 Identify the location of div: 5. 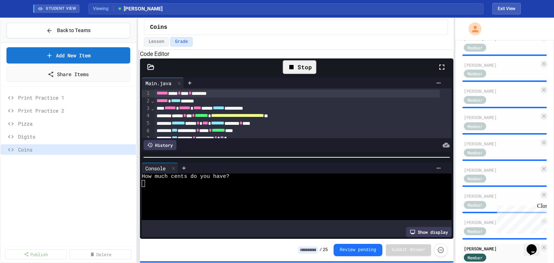
(146, 123).